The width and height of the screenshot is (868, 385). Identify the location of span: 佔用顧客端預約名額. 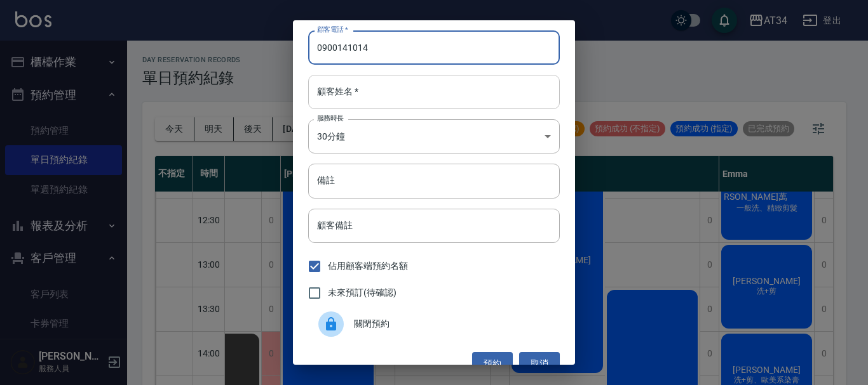
(368, 266).